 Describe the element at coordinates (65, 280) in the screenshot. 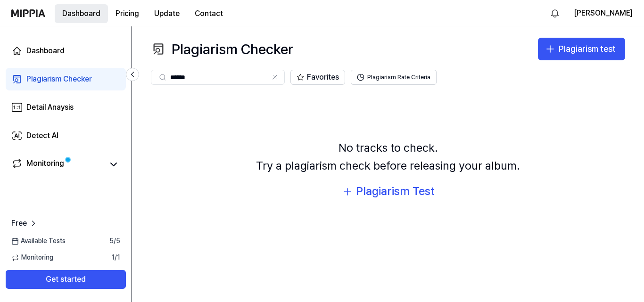

I see `button: Get started` at that location.